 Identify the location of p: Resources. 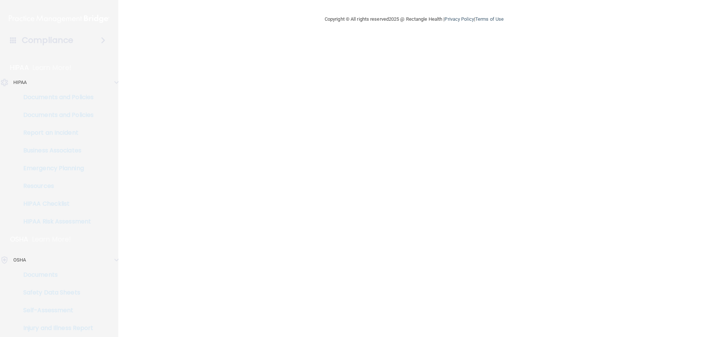
(55, 186).